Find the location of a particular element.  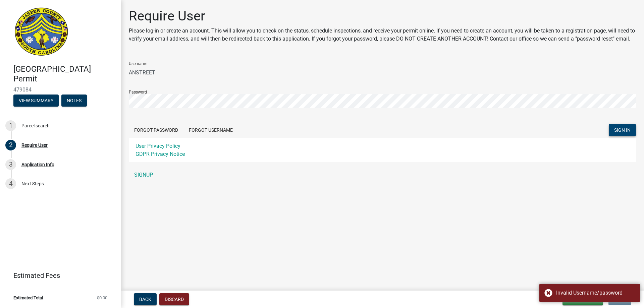

button: Forgot Username is located at coordinates (211, 130).